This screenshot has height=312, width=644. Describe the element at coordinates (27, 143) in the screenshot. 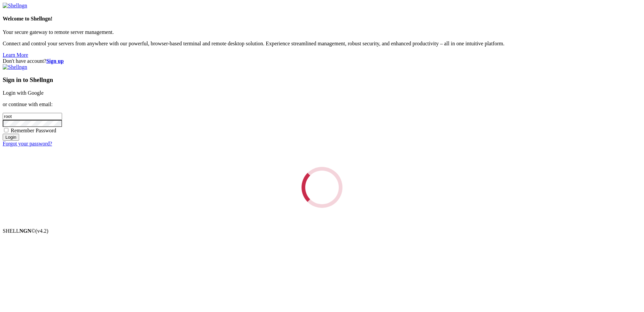

I see `a: Forgot your password?` at that location.